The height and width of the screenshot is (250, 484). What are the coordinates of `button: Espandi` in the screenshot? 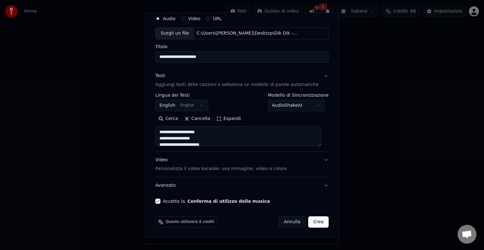 It's located at (228, 119).